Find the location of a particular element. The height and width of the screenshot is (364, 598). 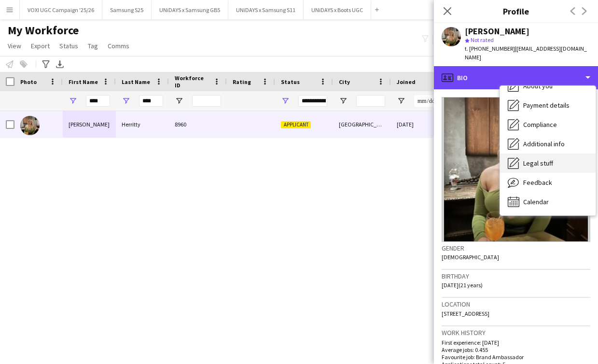

button: UNiDAYS x Boots UGC is located at coordinates (337, 9).